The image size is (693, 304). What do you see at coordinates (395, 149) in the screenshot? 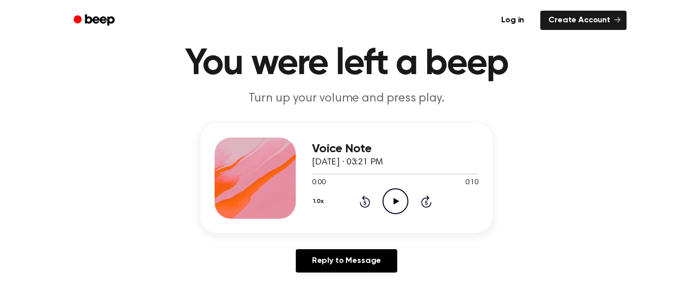
I see `h3: Voice Note` at bounding box center [395, 149].